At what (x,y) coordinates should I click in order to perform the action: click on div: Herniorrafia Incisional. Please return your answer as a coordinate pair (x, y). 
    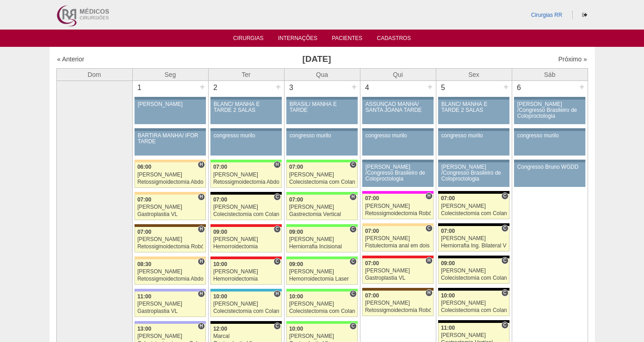
    Looking at the image, I should click on (322, 247).